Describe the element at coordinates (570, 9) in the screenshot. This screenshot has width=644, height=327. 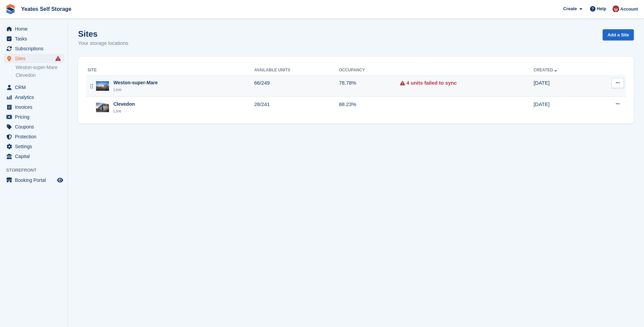
I see `span: Create` at that location.